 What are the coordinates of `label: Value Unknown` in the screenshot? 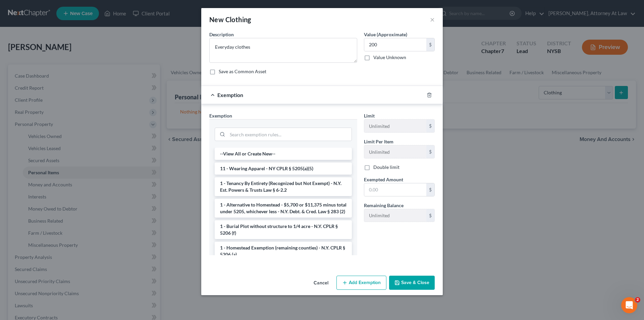 It's located at (390, 58).